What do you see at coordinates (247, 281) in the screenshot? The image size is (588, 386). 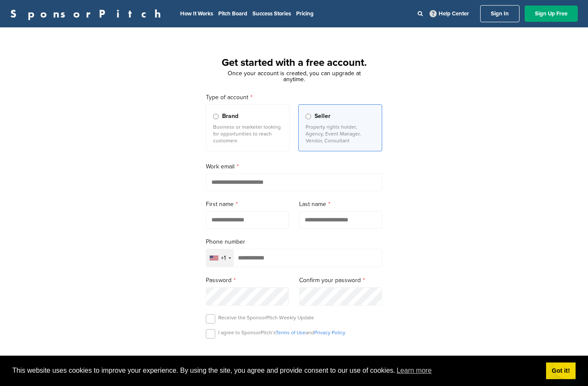 I see `label: Password` at bounding box center [247, 281].